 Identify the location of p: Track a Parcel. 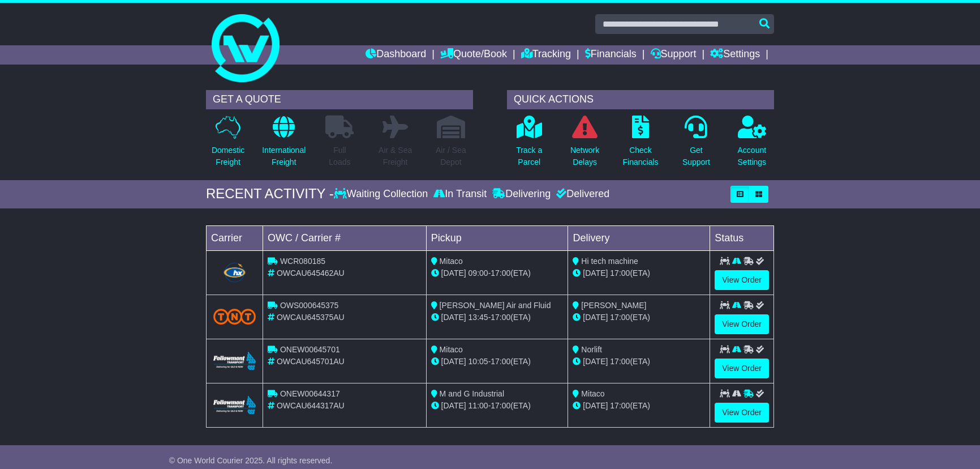
(529, 156).